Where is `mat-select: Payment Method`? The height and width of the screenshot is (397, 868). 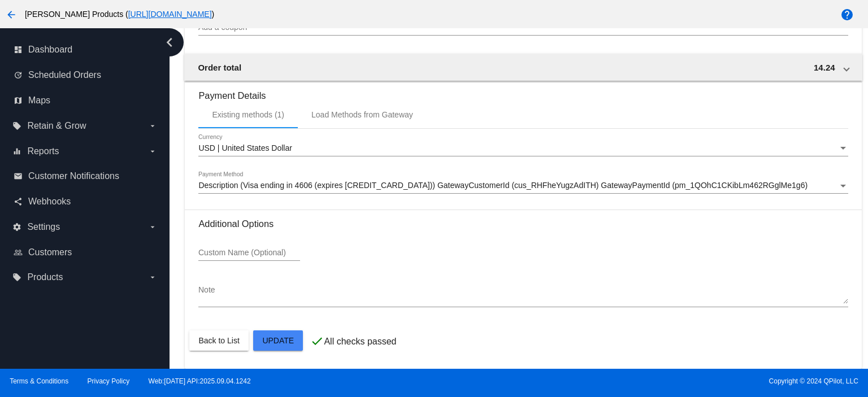
mat-select: Payment Method is located at coordinates (523, 186).